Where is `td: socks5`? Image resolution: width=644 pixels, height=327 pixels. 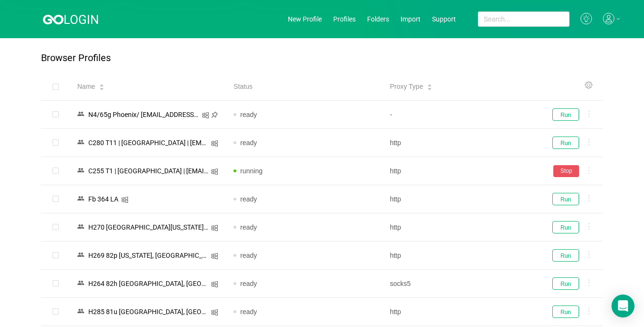 td: socks5 is located at coordinates (460, 284).